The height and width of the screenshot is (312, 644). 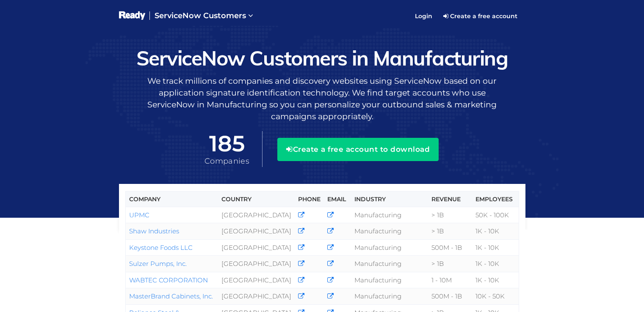 What do you see at coordinates (227, 144) in the screenshot?
I see `span: 185` at bounding box center [227, 144].